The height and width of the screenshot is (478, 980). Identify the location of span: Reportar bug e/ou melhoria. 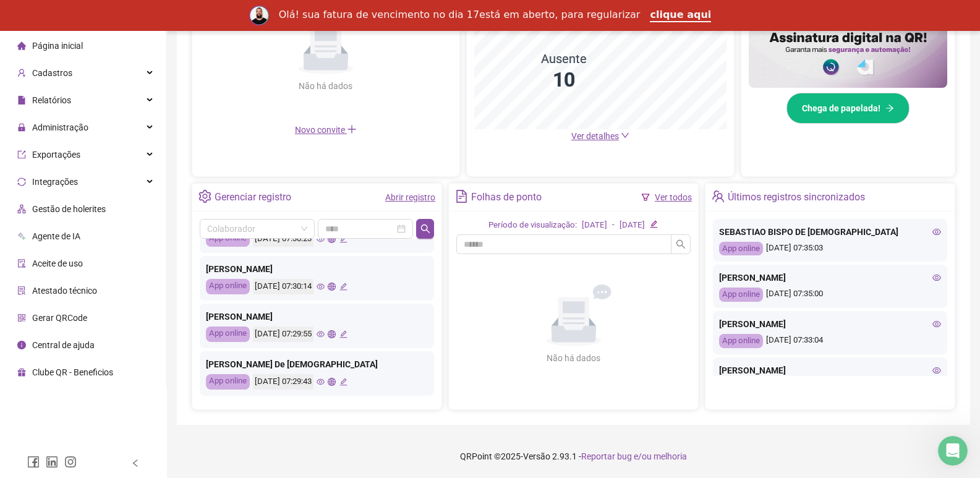
(634, 457).